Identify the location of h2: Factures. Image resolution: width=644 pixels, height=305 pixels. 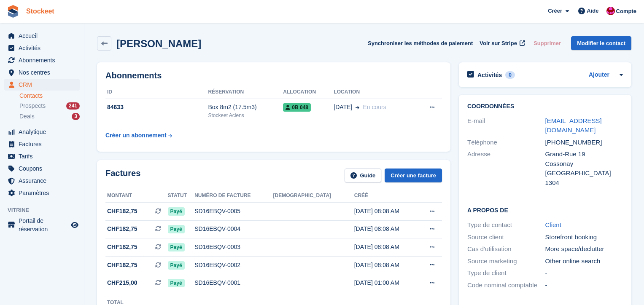
(123, 175).